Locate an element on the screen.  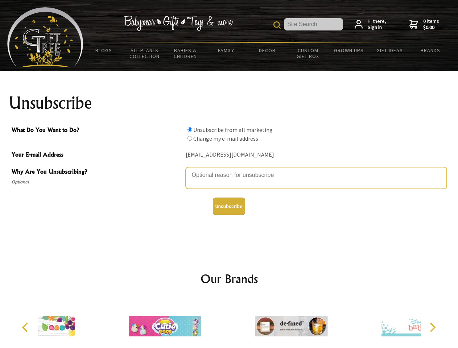
a: Grown Ups is located at coordinates (348, 50).